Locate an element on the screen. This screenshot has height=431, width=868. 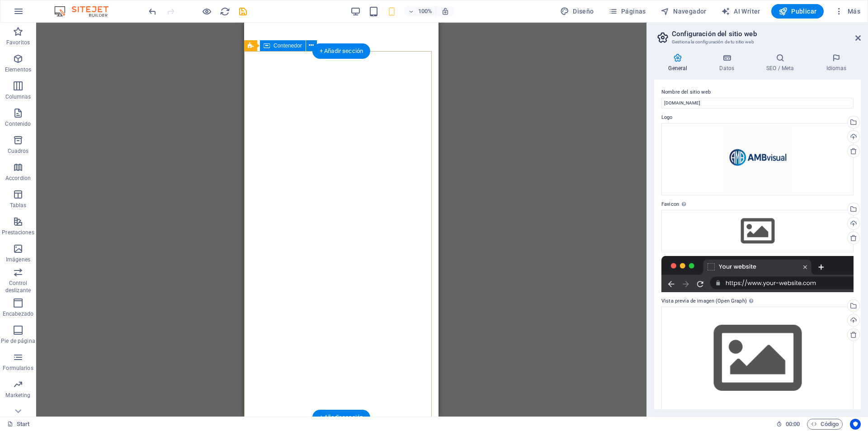
span: Código is located at coordinates (824, 424).